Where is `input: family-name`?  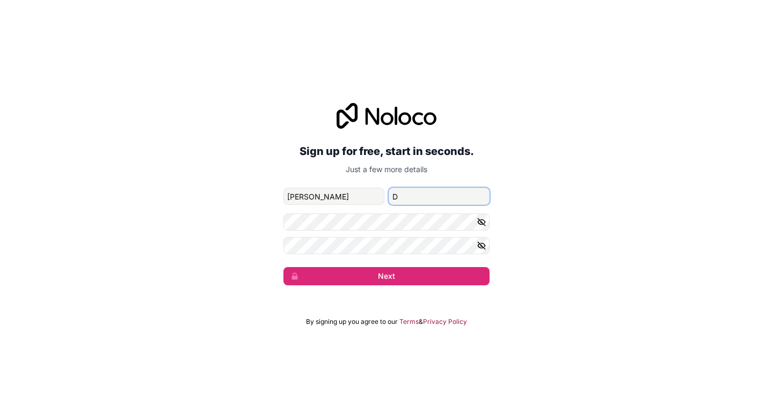
input: family-name is located at coordinates (439, 196).